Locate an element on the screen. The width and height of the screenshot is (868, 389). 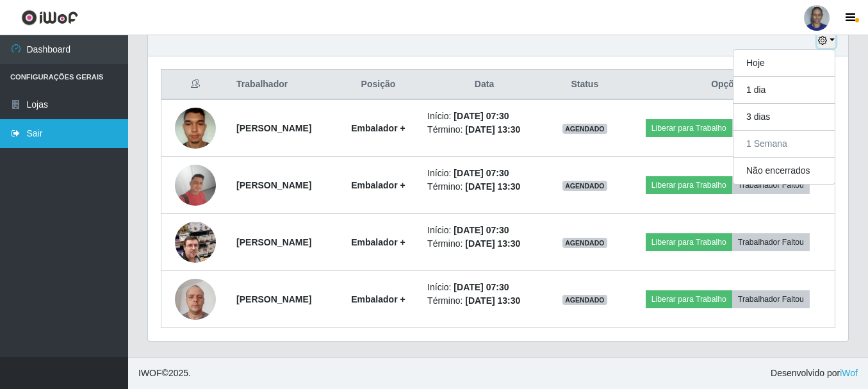
th: Data is located at coordinates (485, 85).